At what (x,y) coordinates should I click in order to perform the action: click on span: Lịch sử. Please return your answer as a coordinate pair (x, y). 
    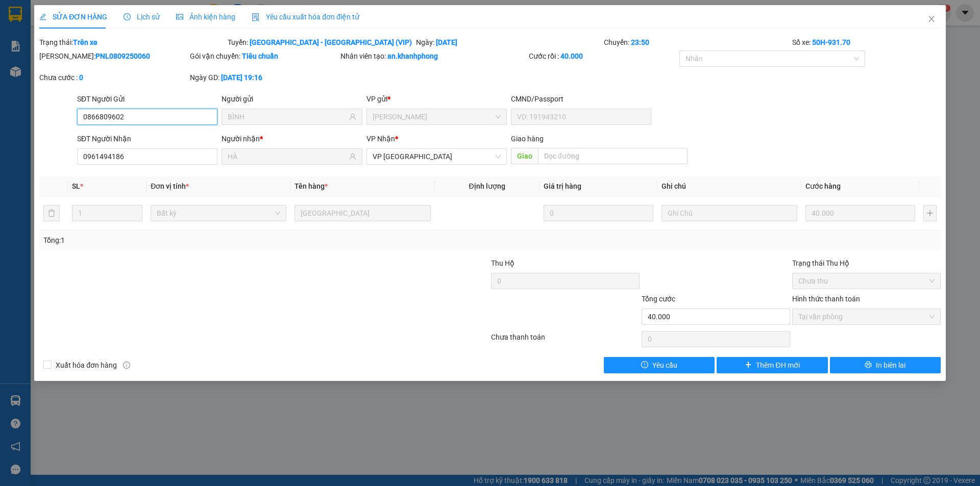
    Looking at the image, I should click on (142, 17).